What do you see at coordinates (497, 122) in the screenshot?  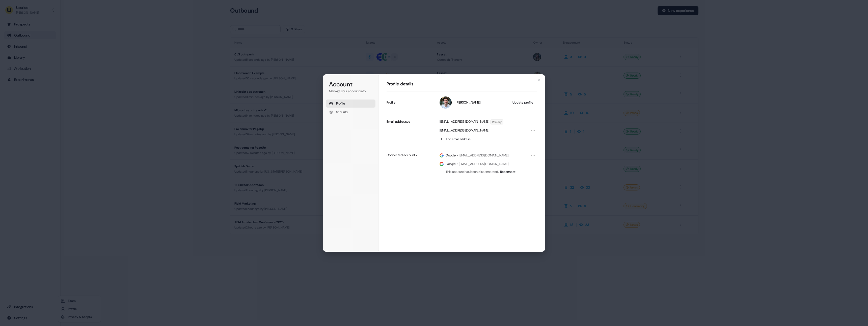 I see `span: Primary` at bounding box center [497, 122].